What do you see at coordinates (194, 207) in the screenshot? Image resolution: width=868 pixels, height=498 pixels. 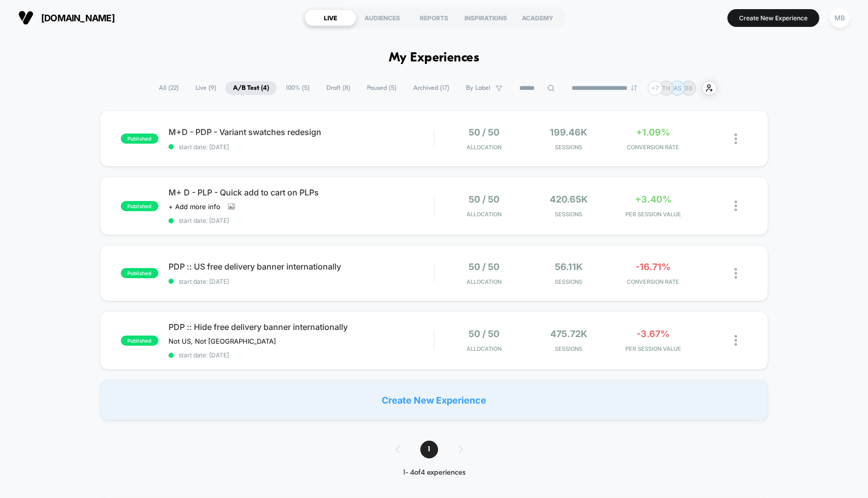 I see `span: + Add more info` at bounding box center [194, 207].